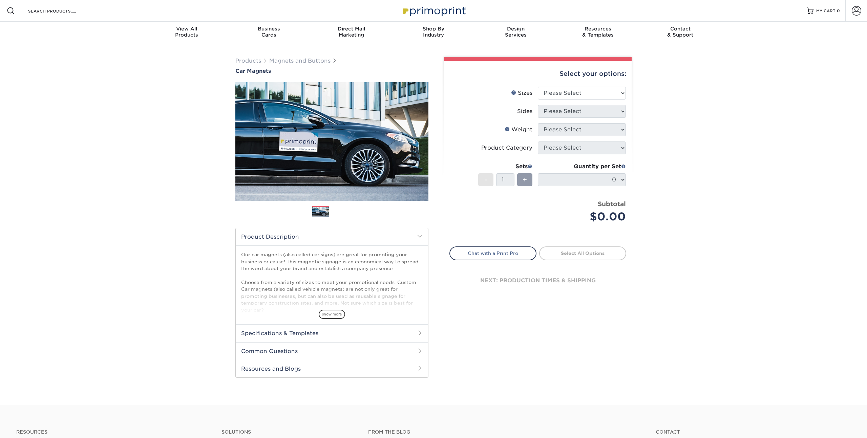 The width and height of the screenshot is (867, 438). What do you see at coordinates (506, 167) in the screenshot?
I see `div: Sets` at bounding box center [506, 167].